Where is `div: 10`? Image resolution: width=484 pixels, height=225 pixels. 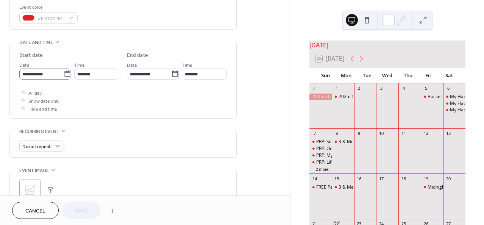 div: 10 is located at coordinates (381, 133).